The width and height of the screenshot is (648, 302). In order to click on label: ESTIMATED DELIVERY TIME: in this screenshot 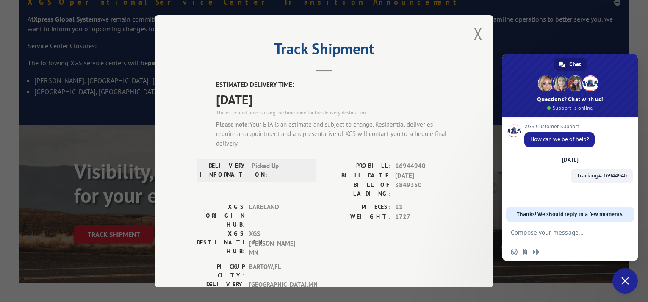, I will do `click(333, 85)`.